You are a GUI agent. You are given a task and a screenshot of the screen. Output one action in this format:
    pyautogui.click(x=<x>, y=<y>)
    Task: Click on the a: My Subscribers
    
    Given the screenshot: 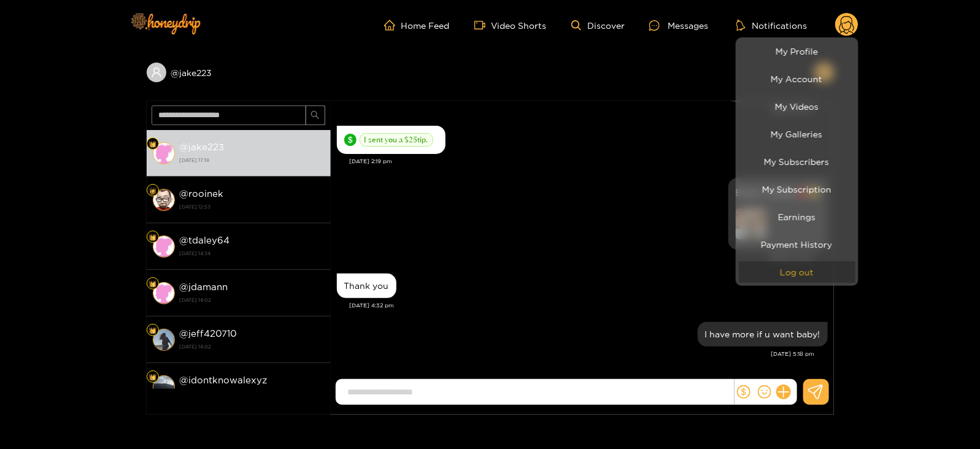 What is the action you would take?
    pyautogui.click(x=798, y=161)
    